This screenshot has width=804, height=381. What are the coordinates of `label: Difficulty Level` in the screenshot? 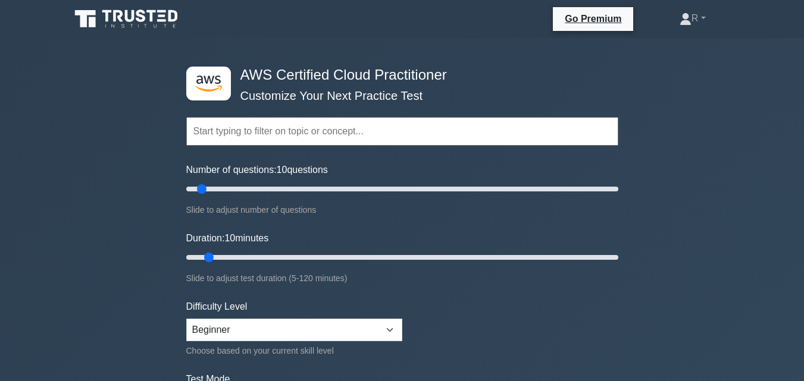 It's located at (217, 307).